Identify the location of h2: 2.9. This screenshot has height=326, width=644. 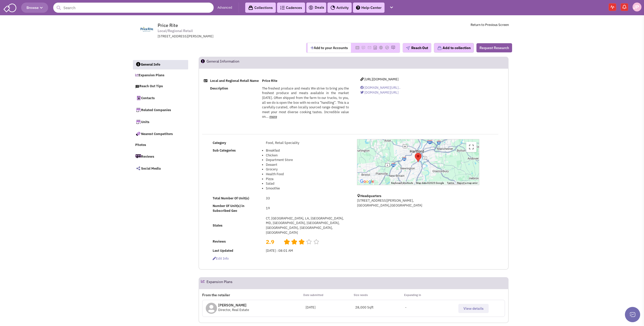
(273, 239).